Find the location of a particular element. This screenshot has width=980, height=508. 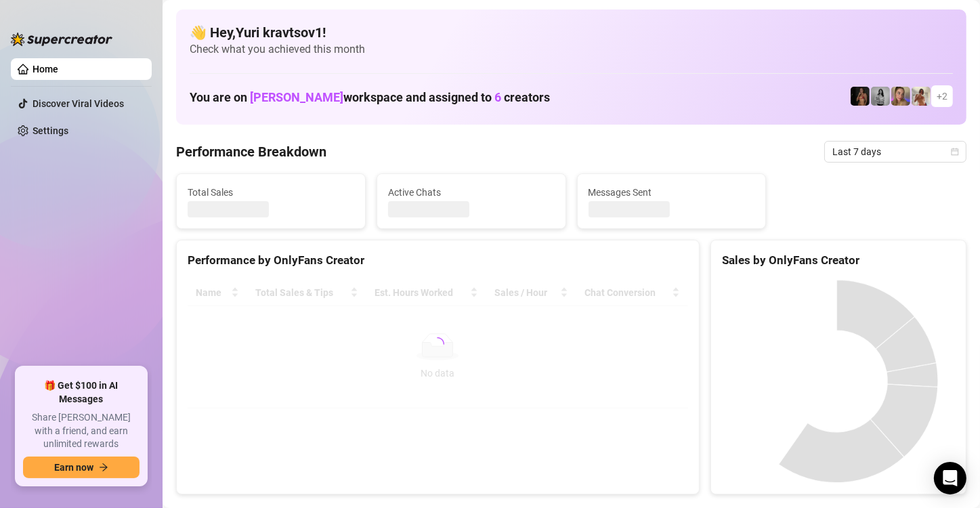

img: A is located at coordinates (880, 96).